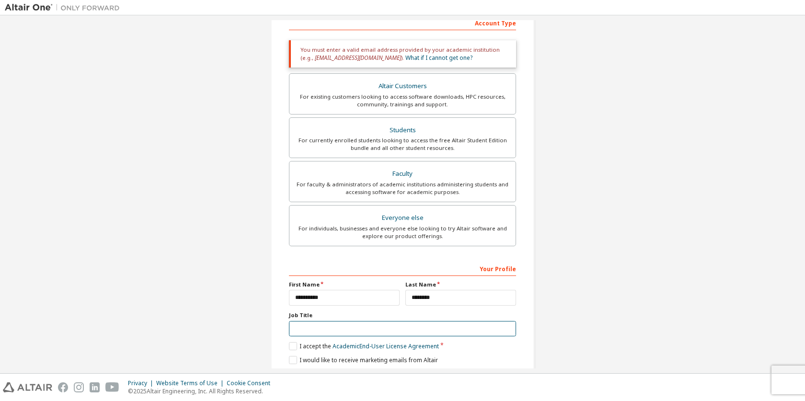 This screenshot has height=401, width=805. Describe the element at coordinates (27, 387) in the screenshot. I see `img: altair_logo.svg` at that location.